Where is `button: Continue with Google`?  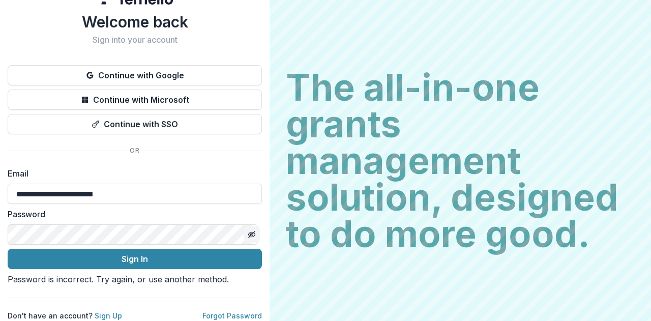 button: Continue with Google is located at coordinates (135, 75).